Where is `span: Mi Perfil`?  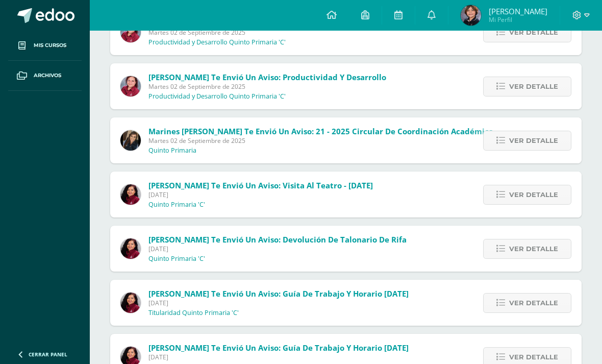 span: Mi Perfil is located at coordinates (518, 19).